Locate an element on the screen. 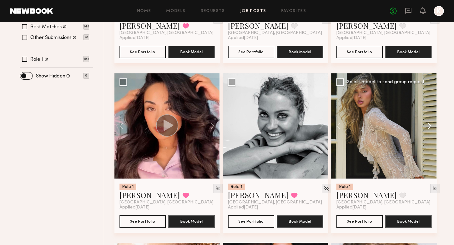 This screenshot has width=454, height=245. a: Models is located at coordinates (176, 11).